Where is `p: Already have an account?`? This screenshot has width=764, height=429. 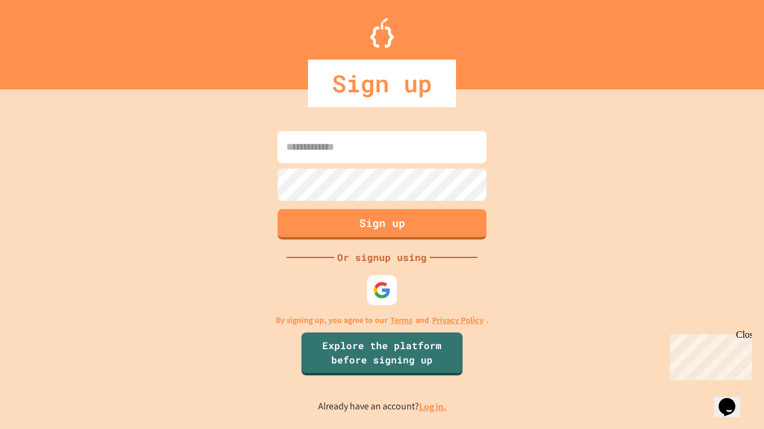
p: Already have an account? is located at coordinates (382, 407).